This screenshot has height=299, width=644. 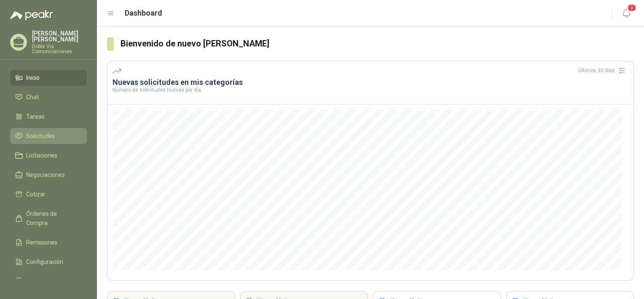 I want to click on span: Negociaciones, so click(x=46, y=175).